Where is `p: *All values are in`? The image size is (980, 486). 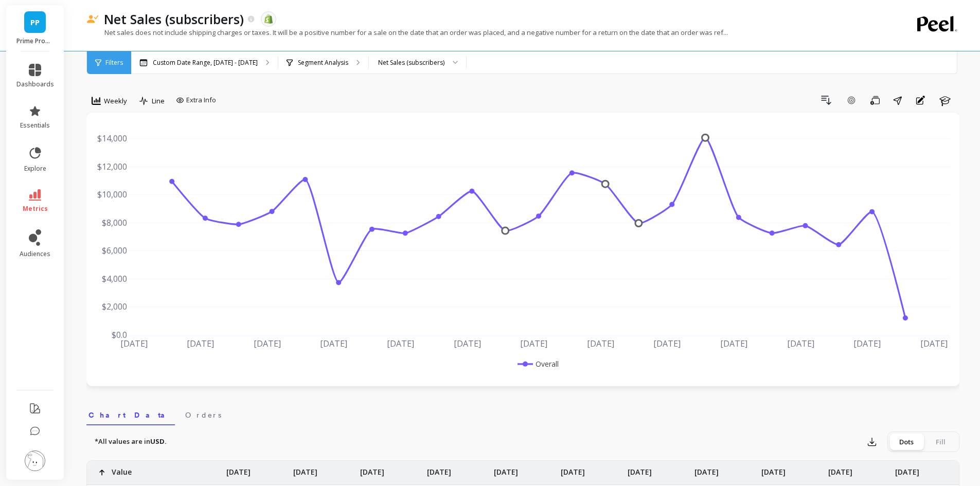
p: *All values are in is located at coordinates (131, 442).